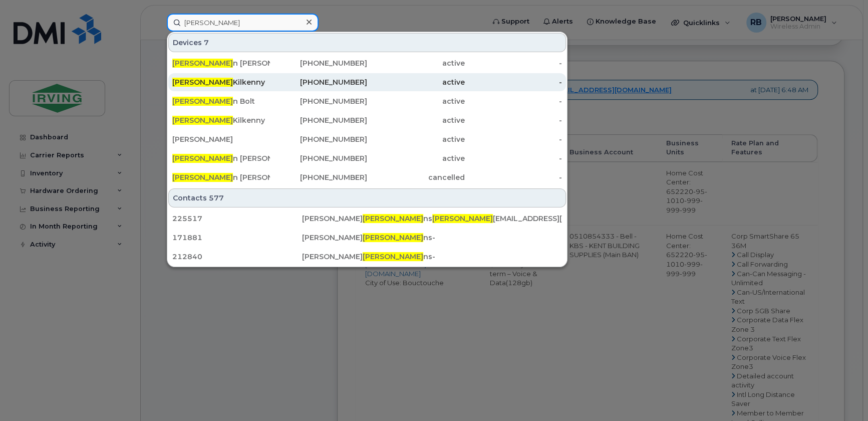 Image resolution: width=868 pixels, height=421 pixels. Describe the element at coordinates (206, 43) in the screenshot. I see `span: 7` at that location.